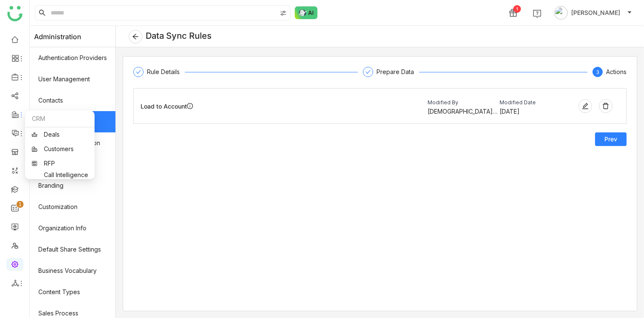 This screenshot has width=644, height=318. What do you see at coordinates (135, 37) in the screenshot?
I see `button: Back` at bounding box center [135, 37].